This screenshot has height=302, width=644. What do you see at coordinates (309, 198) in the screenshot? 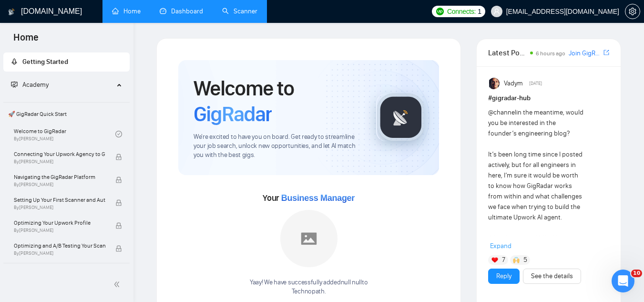
I see `span: Your` at bounding box center [309, 198].